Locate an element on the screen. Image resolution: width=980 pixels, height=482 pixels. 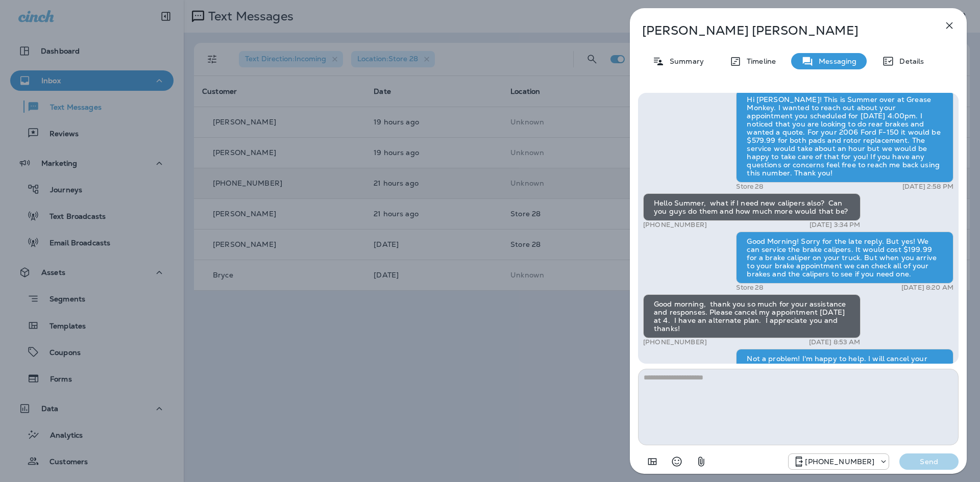
div: +1 (208) 858-5823 is located at coordinates (838, 462).